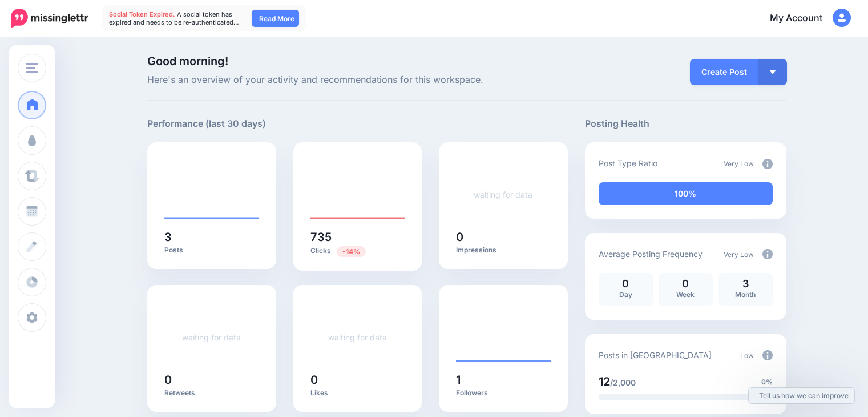 The width and height of the screenshot is (868, 417). I want to click on h5: Posting Health, so click(685, 123).